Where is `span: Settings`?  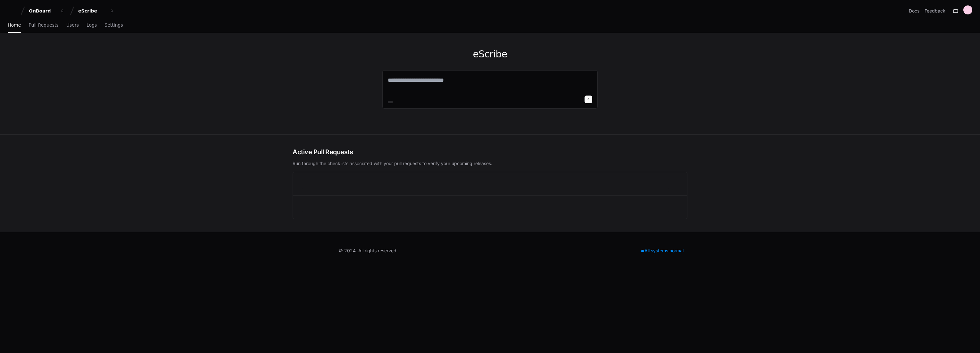 span: Settings is located at coordinates (113, 25).